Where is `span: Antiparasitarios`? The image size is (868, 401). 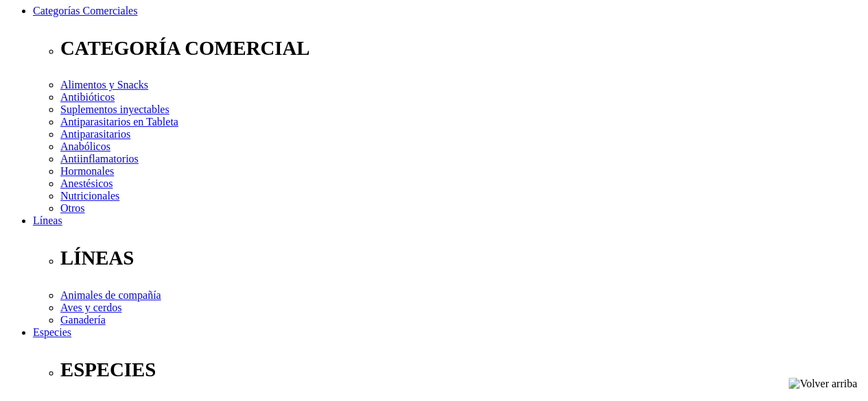 span: Antiparasitarios is located at coordinates (96, 134).